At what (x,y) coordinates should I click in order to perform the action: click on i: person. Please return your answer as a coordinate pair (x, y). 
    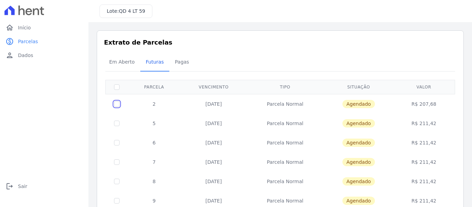
    Looking at the image, I should click on (10, 55).